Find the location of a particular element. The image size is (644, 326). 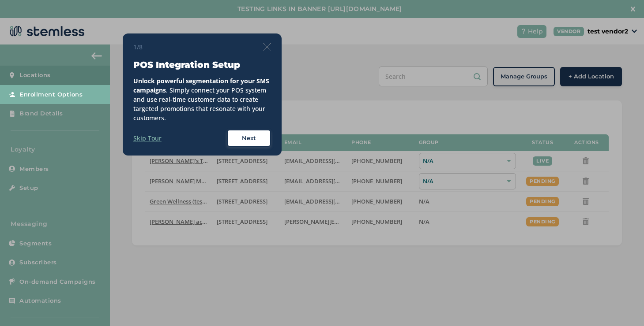

span: Enrollment Options is located at coordinates (51, 95).